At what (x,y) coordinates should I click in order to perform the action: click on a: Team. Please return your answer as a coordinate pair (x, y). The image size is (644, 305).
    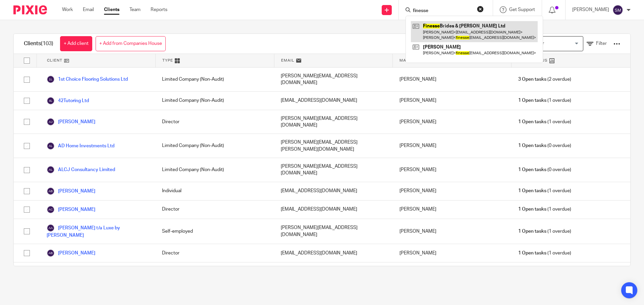
    Looking at the image, I should click on (135, 10).